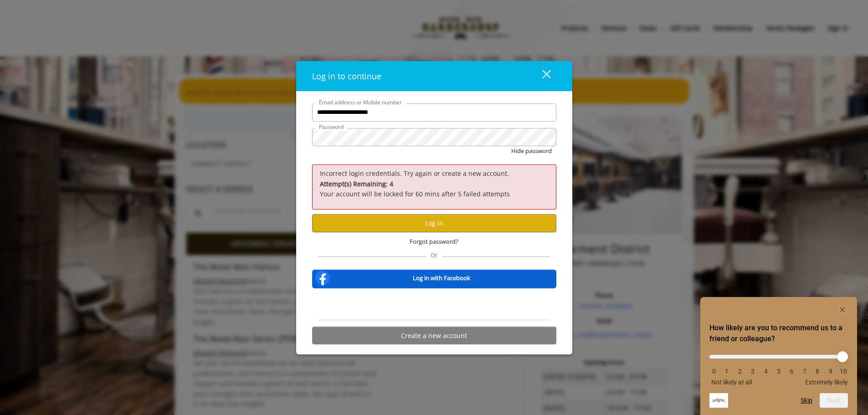 This screenshot has height=415, width=868. I want to click on img: facebook-logo, so click(322, 278).